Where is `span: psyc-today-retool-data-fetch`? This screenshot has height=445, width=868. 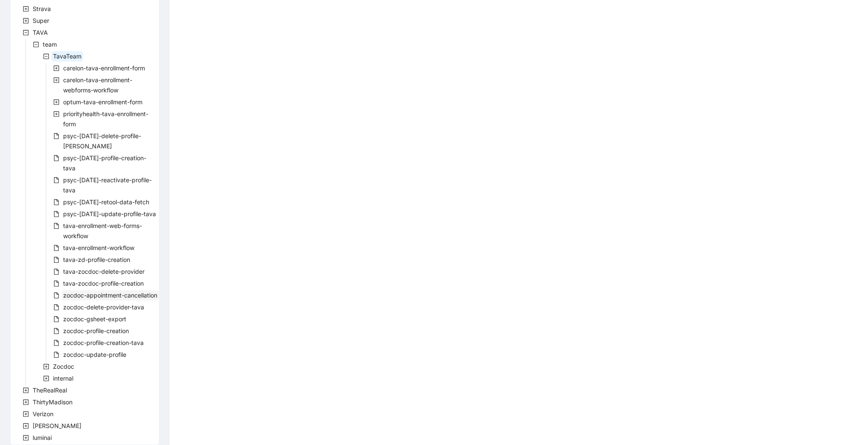
span: psyc-today-retool-data-fetch is located at coordinates (106, 202).